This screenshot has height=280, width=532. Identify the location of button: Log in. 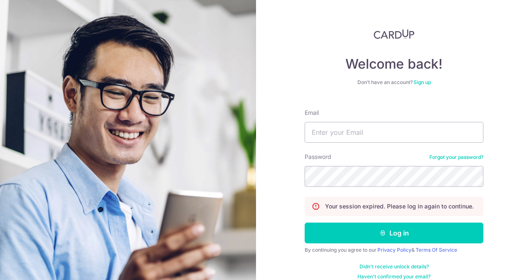
(394, 233).